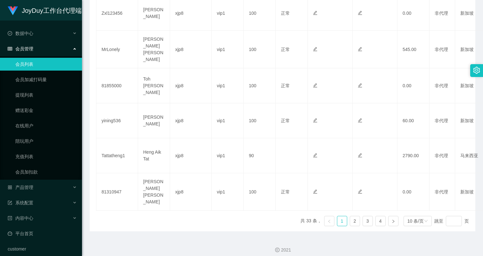  I want to click on a: 会员加扣款, so click(46, 172).